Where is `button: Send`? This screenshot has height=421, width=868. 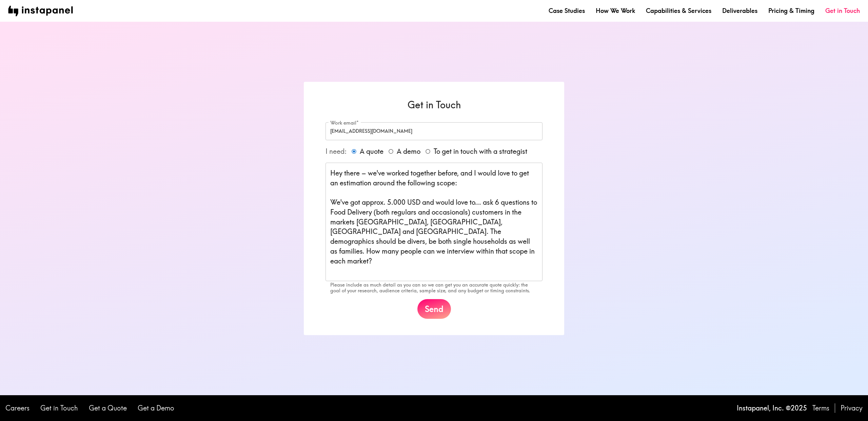
button: Send is located at coordinates (434, 309).